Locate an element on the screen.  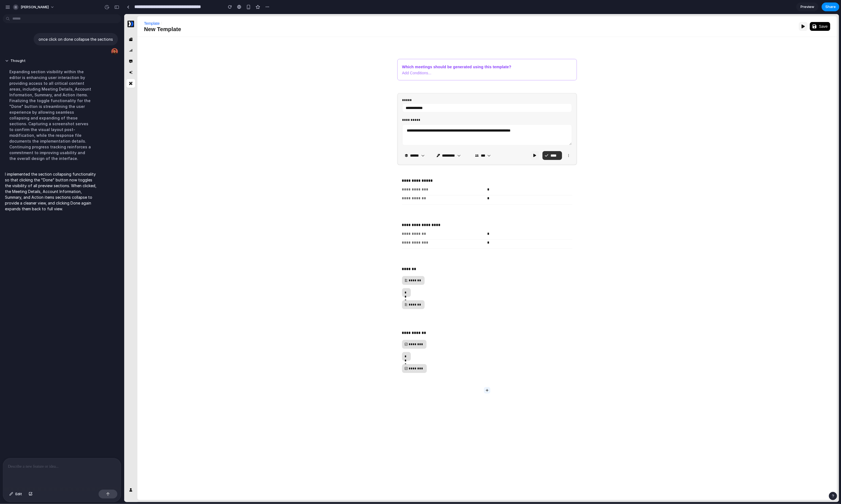
a: Preview is located at coordinates (807, 7).